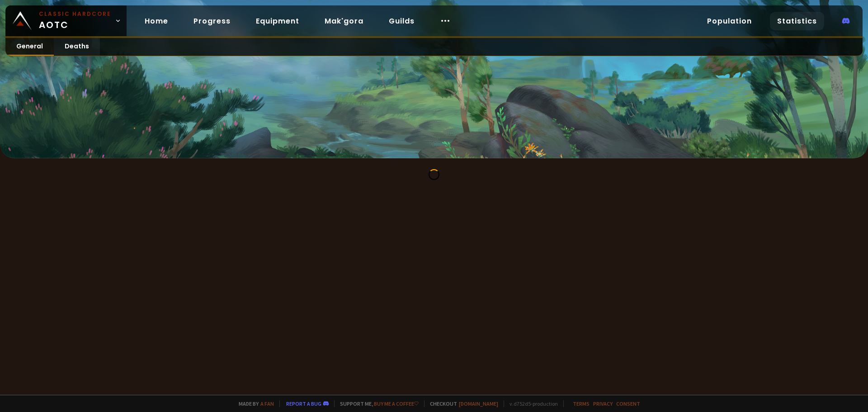 The width and height of the screenshot is (868, 412). Describe the element at coordinates (267, 403) in the screenshot. I see `a: a fan` at that location.